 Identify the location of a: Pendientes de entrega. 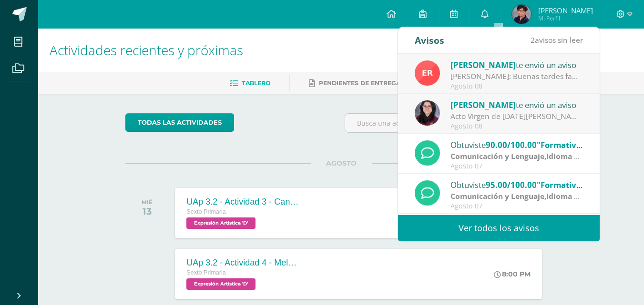
(355, 83).